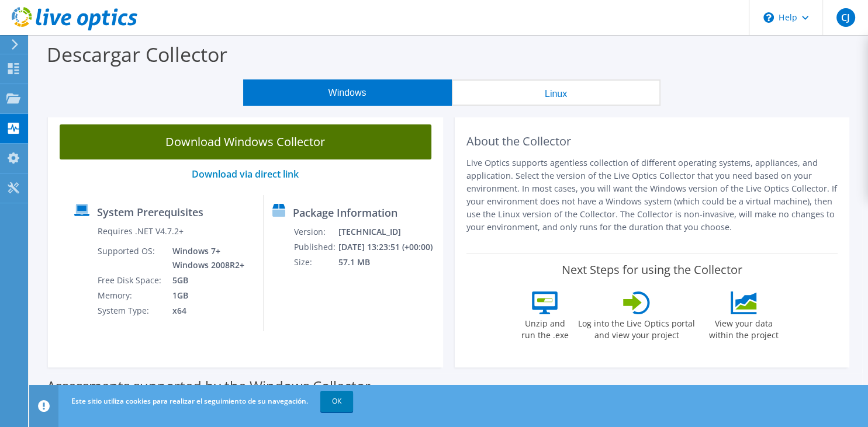  I want to click on button: Windows, so click(347, 92).